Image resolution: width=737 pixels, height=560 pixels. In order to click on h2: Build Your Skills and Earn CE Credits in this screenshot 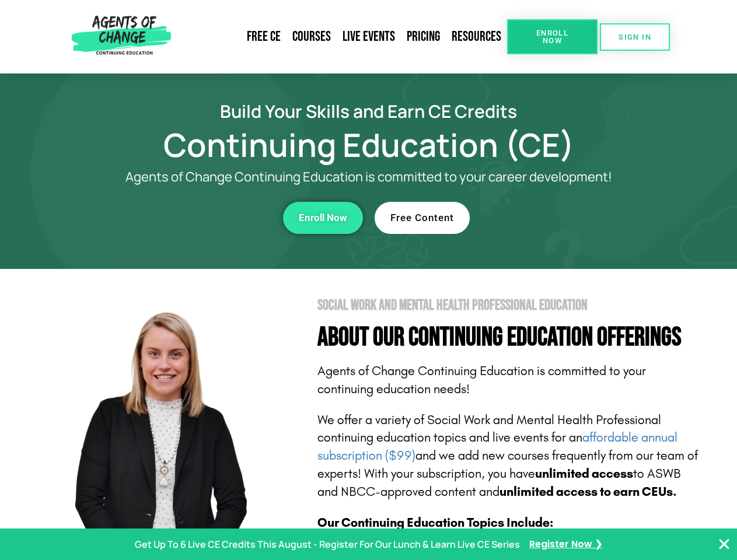, I will do `click(368, 110)`.